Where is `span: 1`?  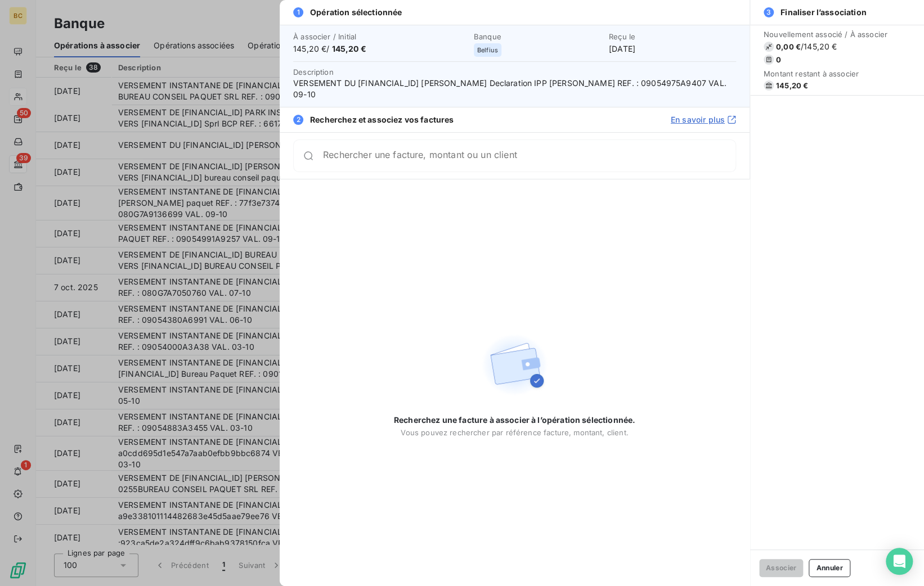
span: 1 is located at coordinates (298, 12).